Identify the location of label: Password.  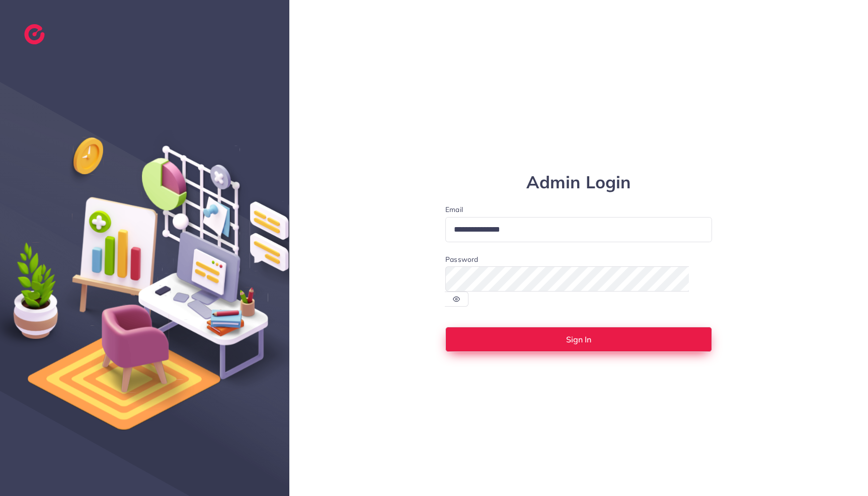
(462, 260).